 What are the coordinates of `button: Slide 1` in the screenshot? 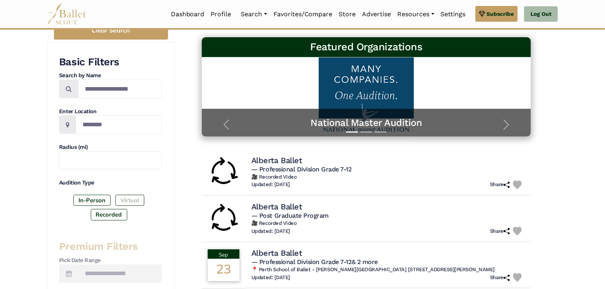 It's located at (352, 132).